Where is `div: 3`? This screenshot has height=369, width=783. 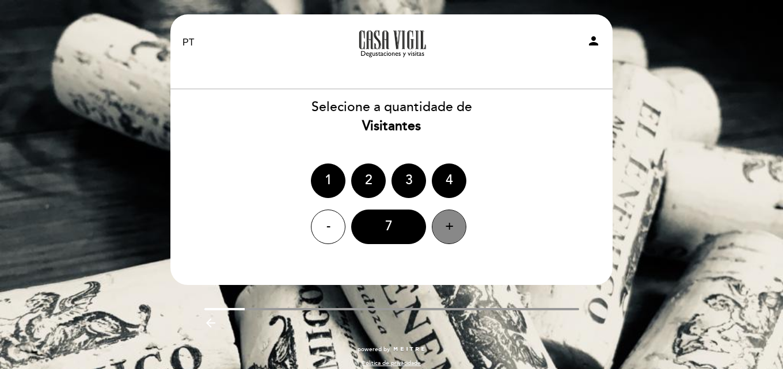 div: 3 is located at coordinates (409, 181).